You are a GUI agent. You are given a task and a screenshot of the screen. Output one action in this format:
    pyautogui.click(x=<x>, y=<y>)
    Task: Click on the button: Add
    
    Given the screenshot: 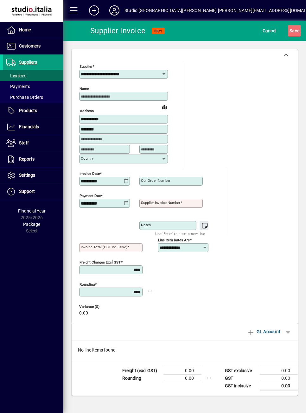 What is the action you would take?
    pyautogui.click(x=94, y=10)
    